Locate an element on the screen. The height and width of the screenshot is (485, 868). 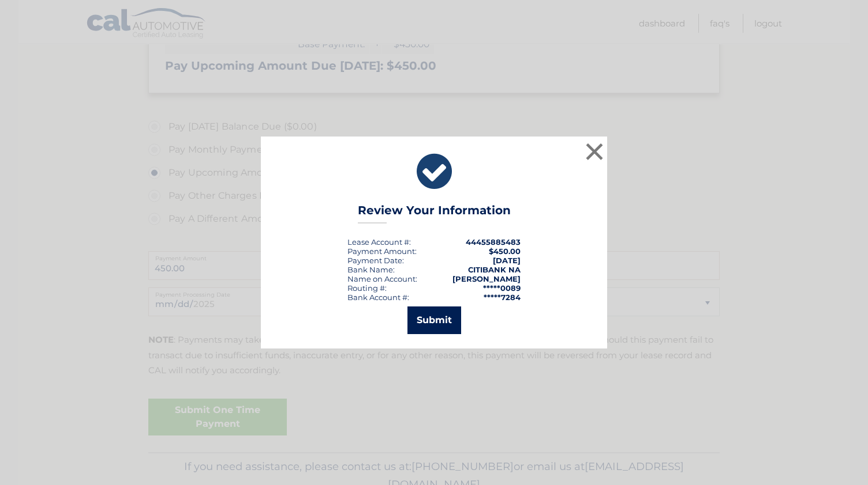
button: Submit is located at coordinates (434, 321).